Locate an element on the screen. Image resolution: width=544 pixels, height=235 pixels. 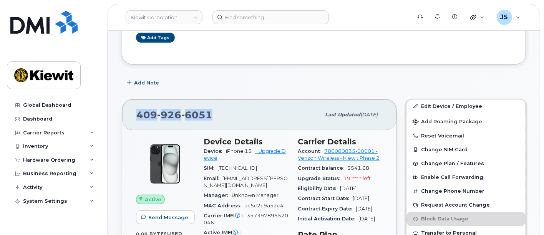
span: Account is located at coordinates (311, 151).